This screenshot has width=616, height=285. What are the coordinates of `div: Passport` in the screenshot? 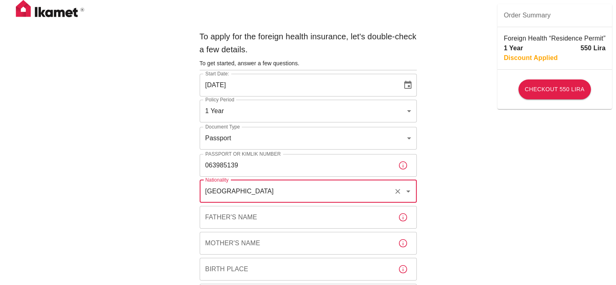 It's located at (308, 138).